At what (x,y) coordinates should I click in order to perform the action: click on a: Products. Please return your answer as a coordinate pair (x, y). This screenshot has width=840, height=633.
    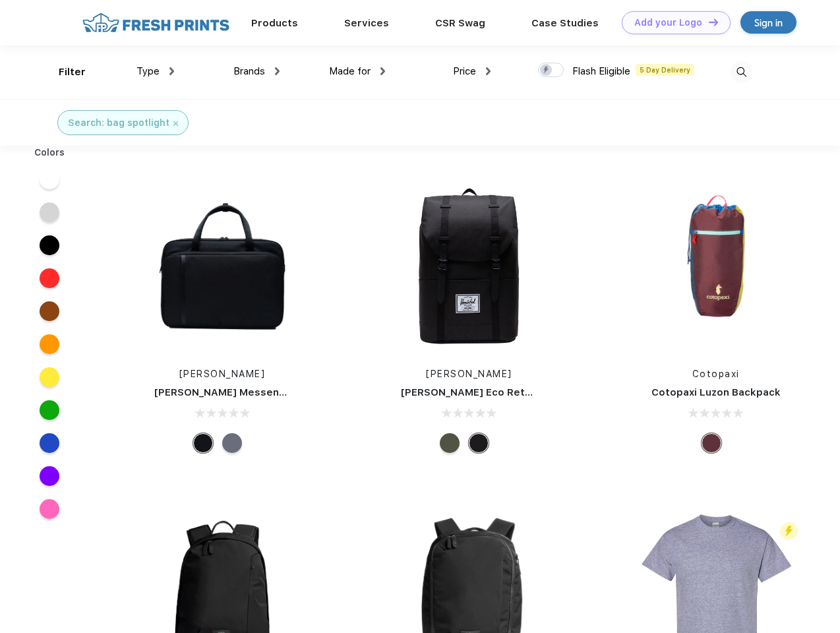
    Looking at the image, I should click on (274, 23).